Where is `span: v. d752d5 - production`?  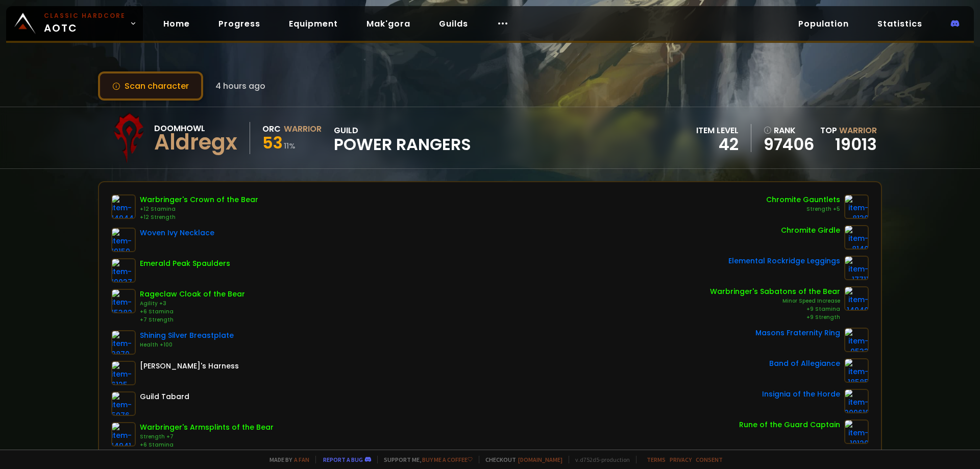
span: v. d752d5 - production is located at coordinates (600, 459).